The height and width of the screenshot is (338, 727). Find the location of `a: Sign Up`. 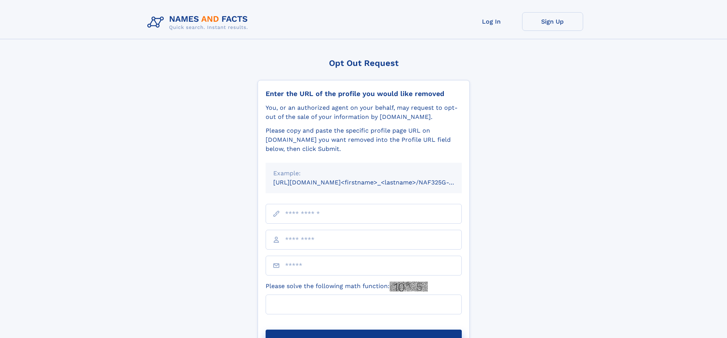

a: Sign Up is located at coordinates (552, 21).